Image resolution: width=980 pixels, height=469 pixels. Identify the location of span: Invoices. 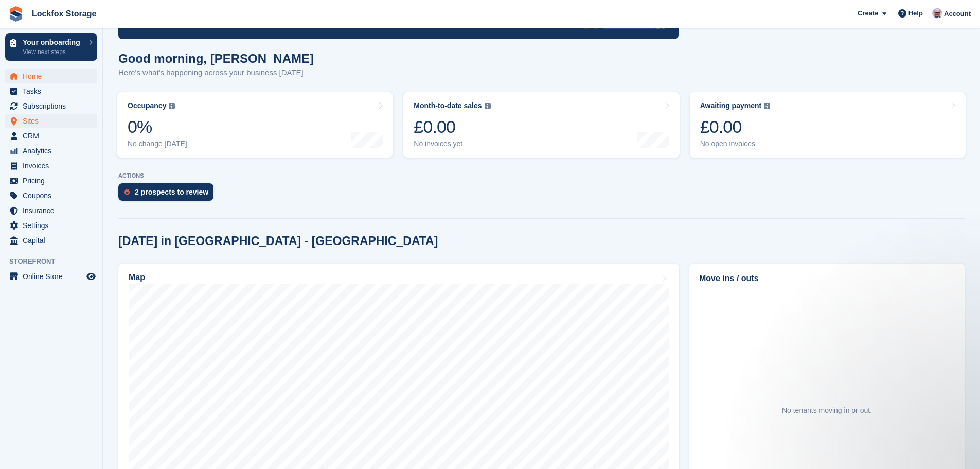
(54, 166).